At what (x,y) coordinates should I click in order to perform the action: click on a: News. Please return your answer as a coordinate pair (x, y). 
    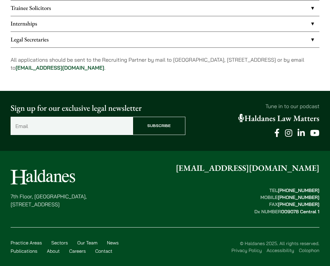
    Looking at the image, I should click on (113, 242).